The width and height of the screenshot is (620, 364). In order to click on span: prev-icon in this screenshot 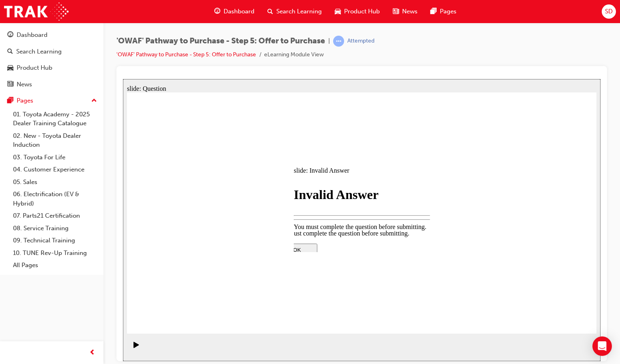, I will do `click(92, 353)`.